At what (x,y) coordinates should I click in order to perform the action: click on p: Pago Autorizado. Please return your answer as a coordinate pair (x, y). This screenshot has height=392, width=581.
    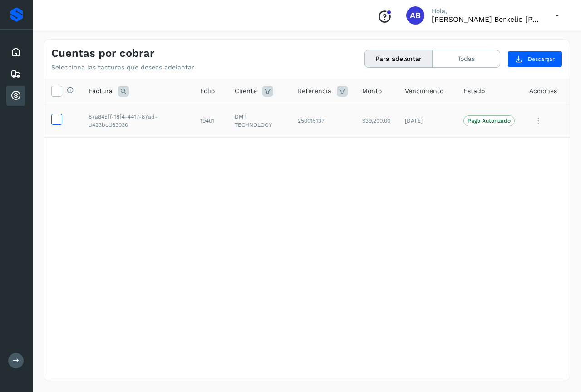
    Looking at the image, I should click on (489, 121).